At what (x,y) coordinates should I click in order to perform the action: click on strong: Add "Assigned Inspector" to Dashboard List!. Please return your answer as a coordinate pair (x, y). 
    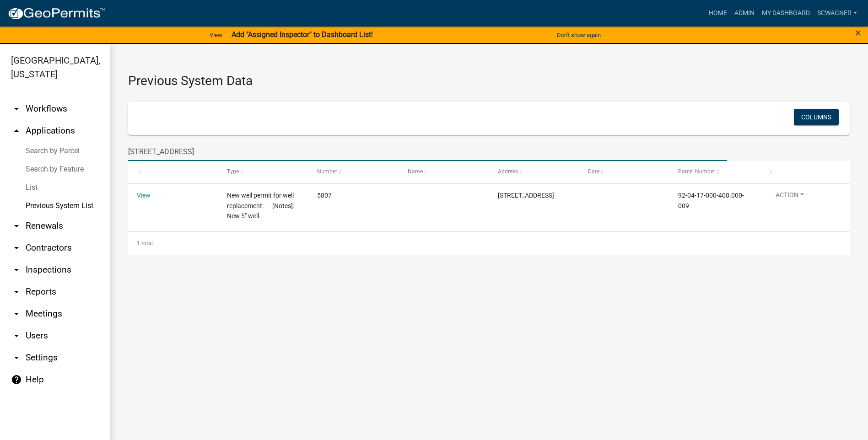
    Looking at the image, I should click on (302, 34).